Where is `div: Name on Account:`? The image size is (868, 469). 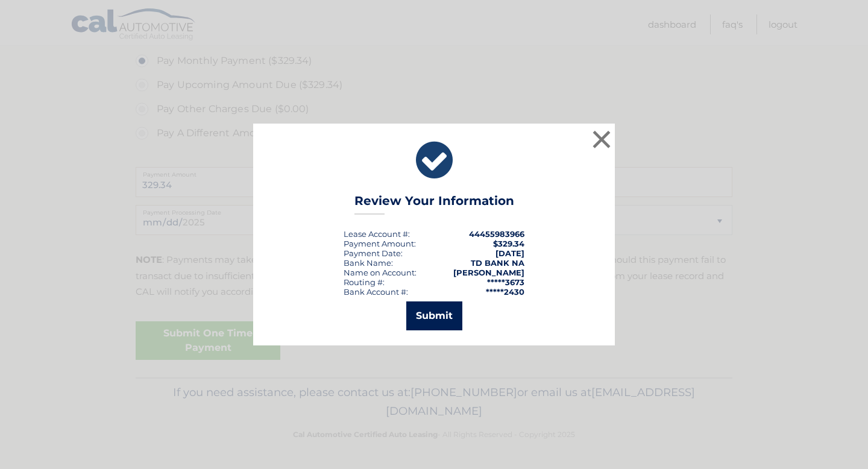
div: Name on Account: is located at coordinates (380, 273).